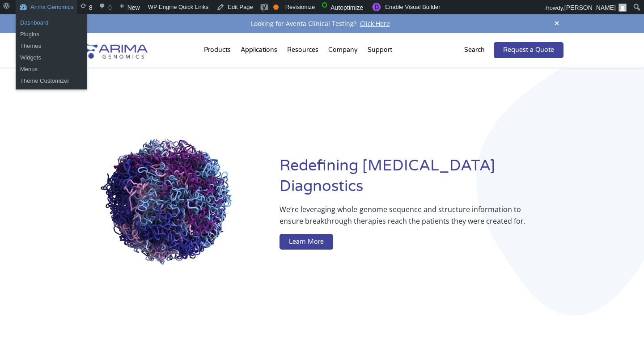 This screenshot has height=348, width=644. Describe the element at coordinates (52, 46) in the screenshot. I see `a: Themes` at that location.